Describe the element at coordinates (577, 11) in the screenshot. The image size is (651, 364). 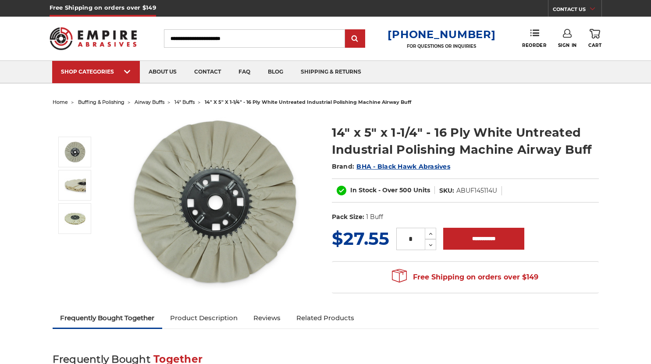
I see `a: CONTACT US` at that location.